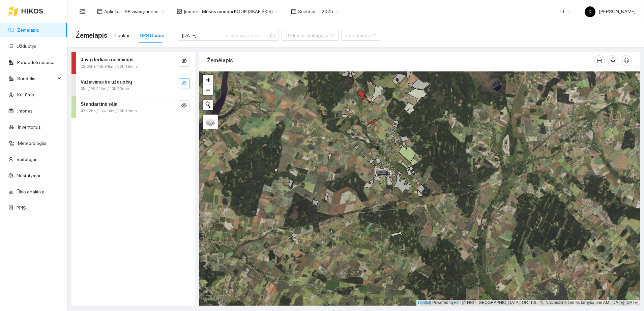 Image resolution: width=644 pixels, height=311 pixels. I want to click on span: Aplinka :, so click(112, 11).